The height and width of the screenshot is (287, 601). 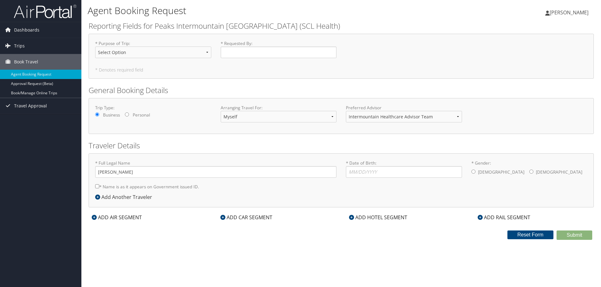 What do you see at coordinates (530, 235) in the screenshot?
I see `button: Reset Form` at bounding box center [530, 235].